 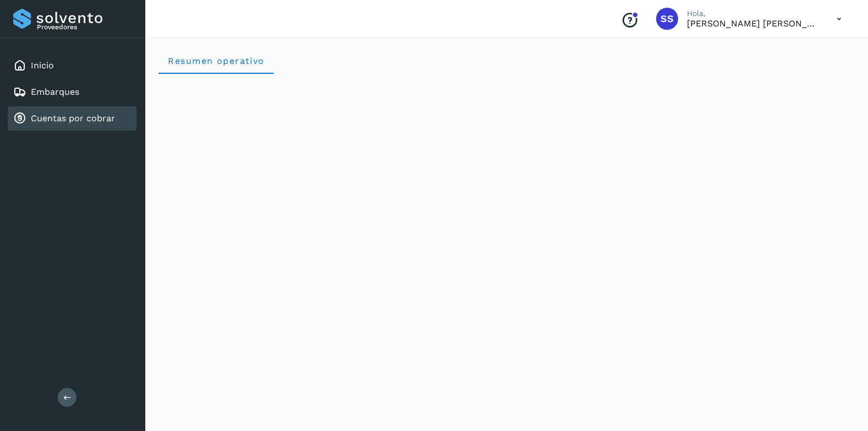 I want to click on div: Inicio, so click(x=72, y=65).